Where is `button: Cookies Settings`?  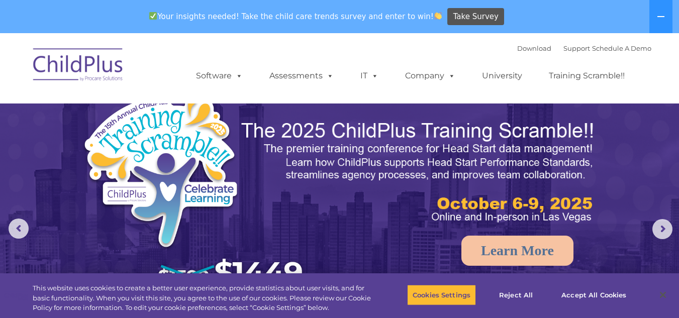 button: Cookies Settings is located at coordinates (441, 295).